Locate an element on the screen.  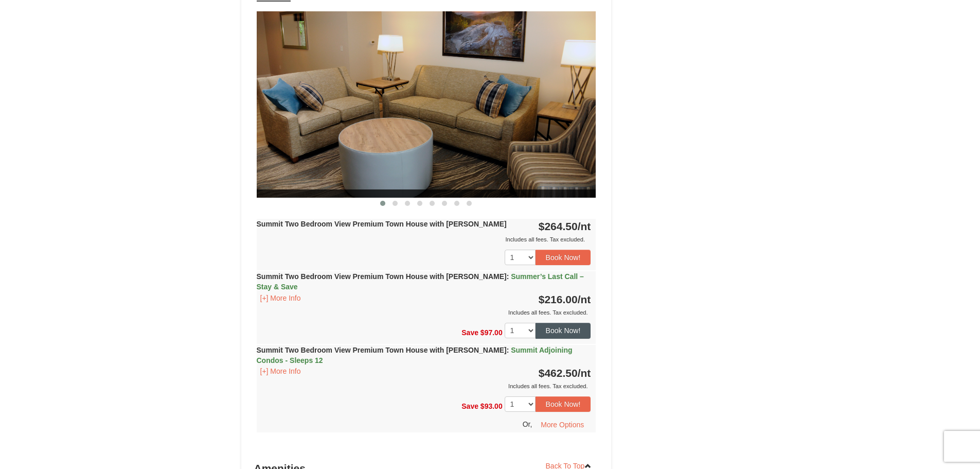
span: $462.50 is located at coordinates (558, 373).